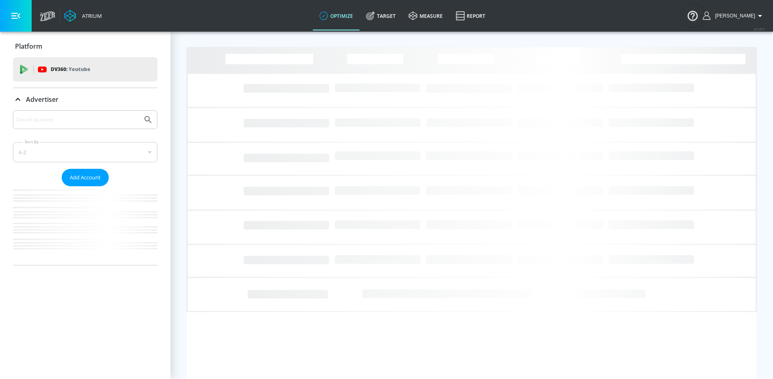 Image resolution: width=773 pixels, height=379 pixels. Describe the element at coordinates (90, 16) in the screenshot. I see `div: Atrium` at that location.